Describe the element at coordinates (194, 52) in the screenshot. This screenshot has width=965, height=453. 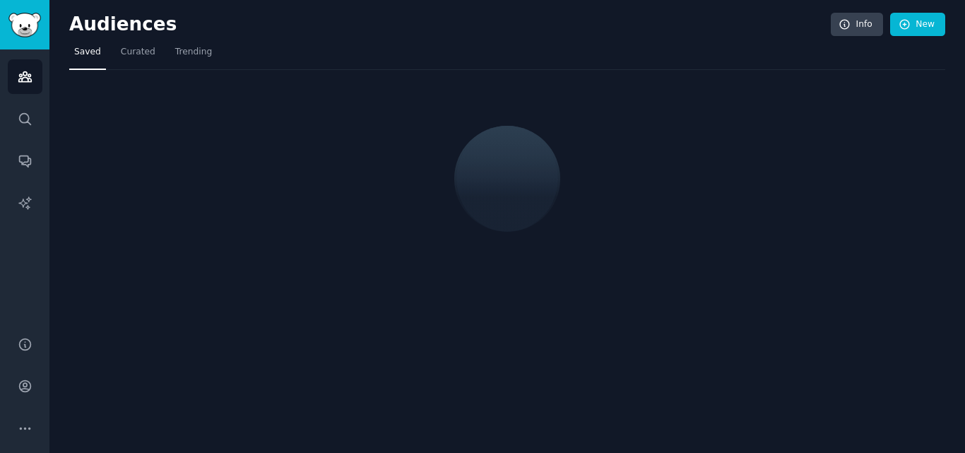
I see `span: Trending` at that location.